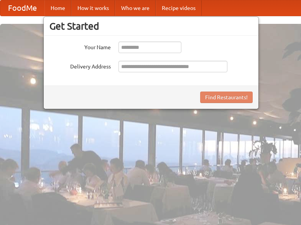  Describe the element at coordinates (151, 26) in the screenshot. I see `h3: Get Started` at that location.